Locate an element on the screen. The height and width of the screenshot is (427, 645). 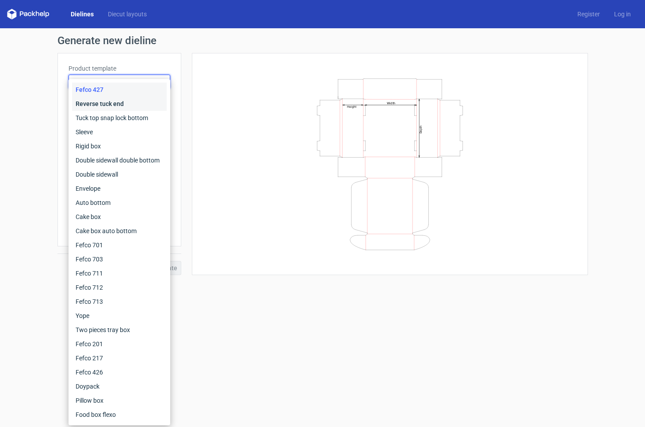
a: Register is located at coordinates (588, 14).